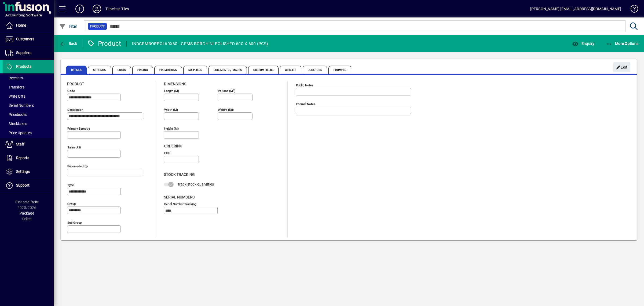  Describe the element at coordinates (167, 153) in the screenshot. I see `mat-label: EOQ` at that location.